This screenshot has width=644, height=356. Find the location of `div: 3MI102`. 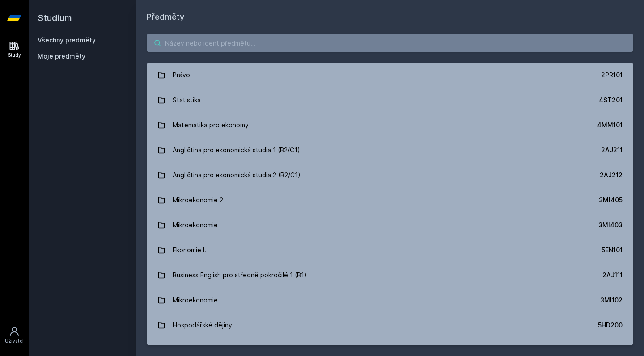

div: 3MI102 is located at coordinates (611, 300).